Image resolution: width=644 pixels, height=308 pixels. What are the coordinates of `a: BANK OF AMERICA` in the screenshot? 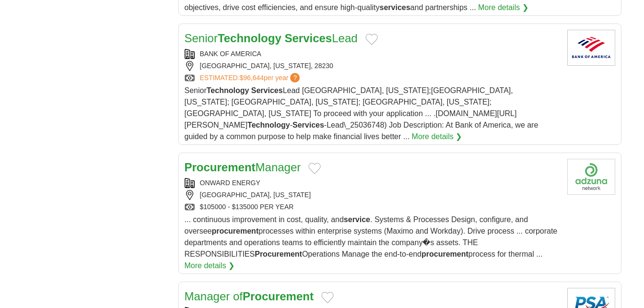 It's located at (231, 54).